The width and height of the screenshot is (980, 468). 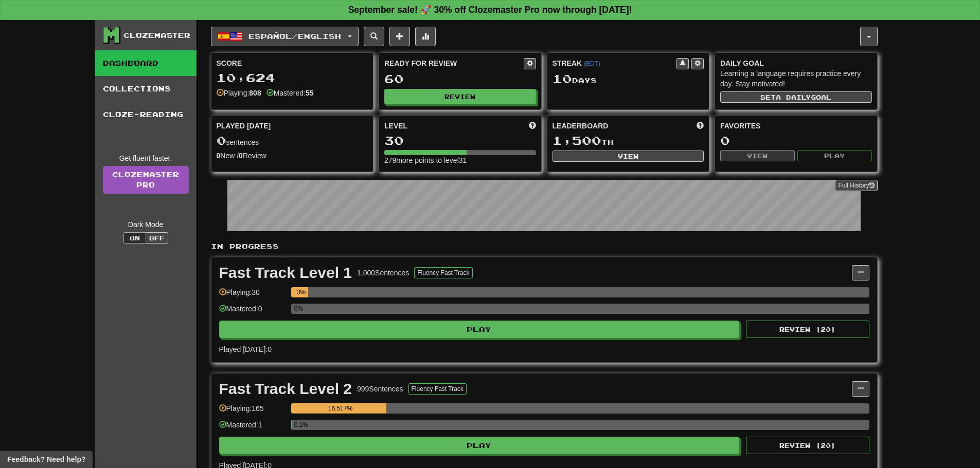 I want to click on div: Fast Track Level 1, so click(x=285, y=273).